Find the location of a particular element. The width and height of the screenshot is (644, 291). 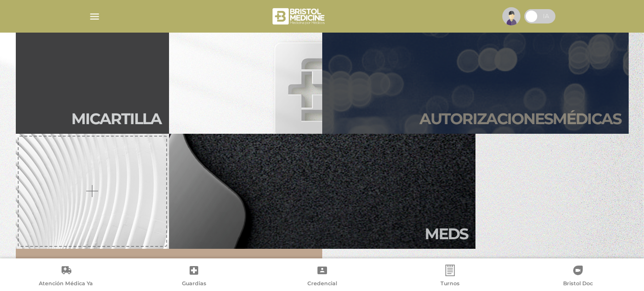

a: Turnos is located at coordinates (450, 276).